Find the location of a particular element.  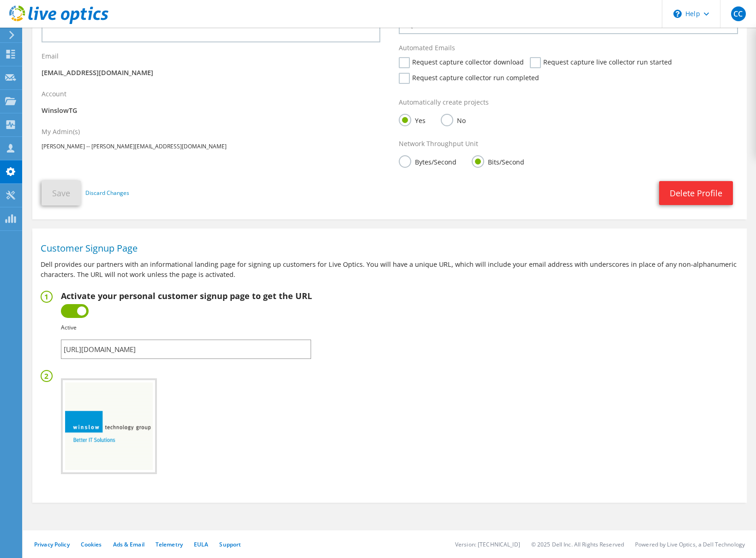

a: Cookies is located at coordinates (91, 544).